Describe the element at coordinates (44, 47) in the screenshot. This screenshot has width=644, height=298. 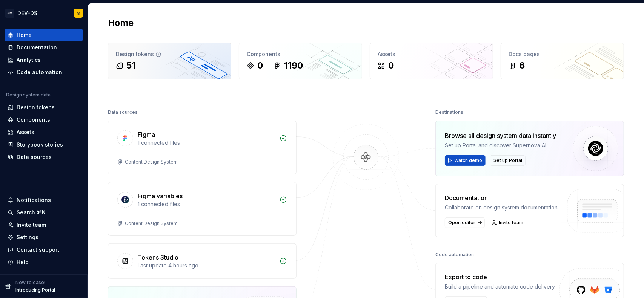
I see `a: Documentation` at that location.